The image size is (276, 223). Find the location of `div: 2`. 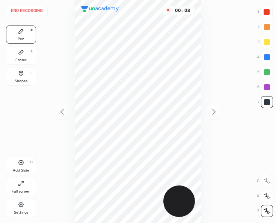

div: 2 is located at coordinates (266, 27).